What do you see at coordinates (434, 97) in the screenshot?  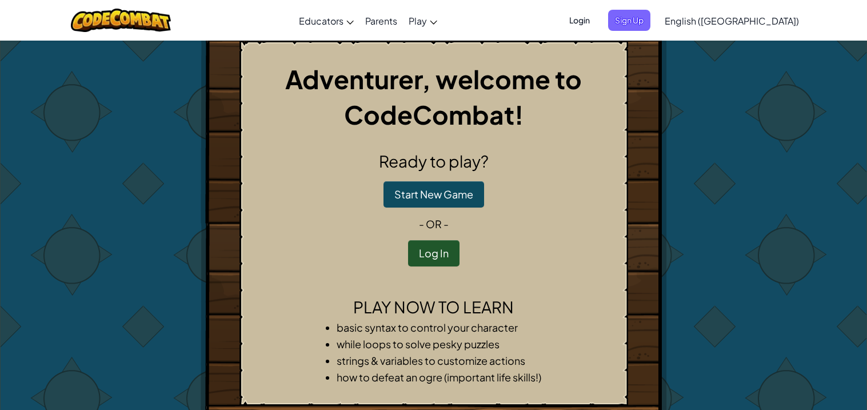 I see `h1: Adventurer, welcome to CodeCombat!` at bounding box center [434, 97].